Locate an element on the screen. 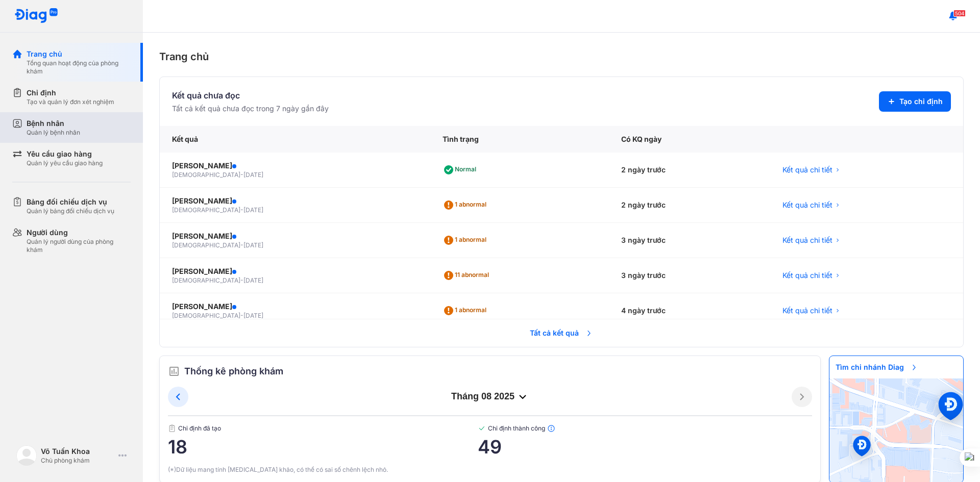 The height and width of the screenshot is (482, 980). div: Kết quả chưa đọc is located at coordinates (250, 96).